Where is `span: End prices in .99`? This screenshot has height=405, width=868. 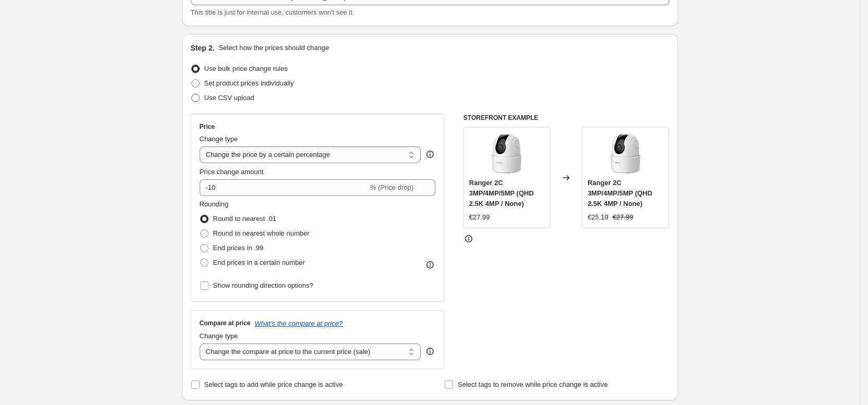 span: End prices in .99 is located at coordinates (238, 247).